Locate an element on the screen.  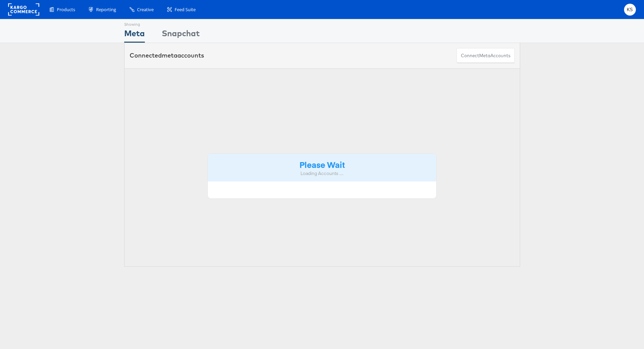
button: ConnectmetaAccounts is located at coordinates (486, 56).